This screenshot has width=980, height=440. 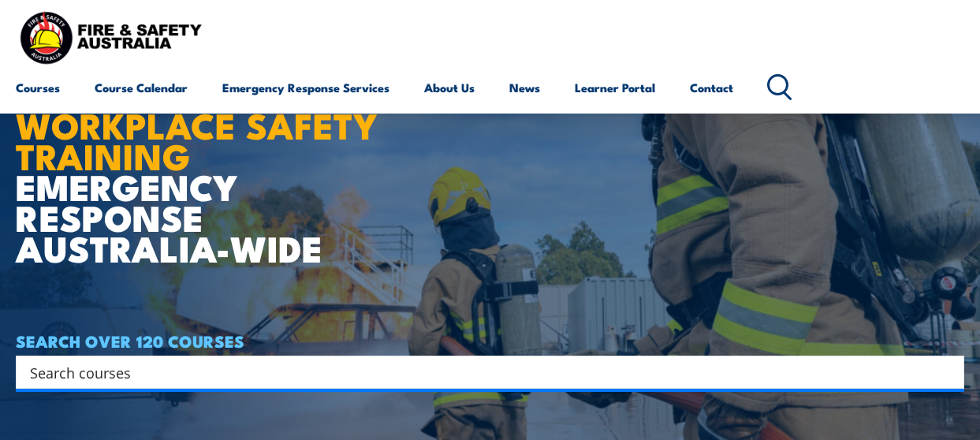 I want to click on input: Search input, so click(x=479, y=373).